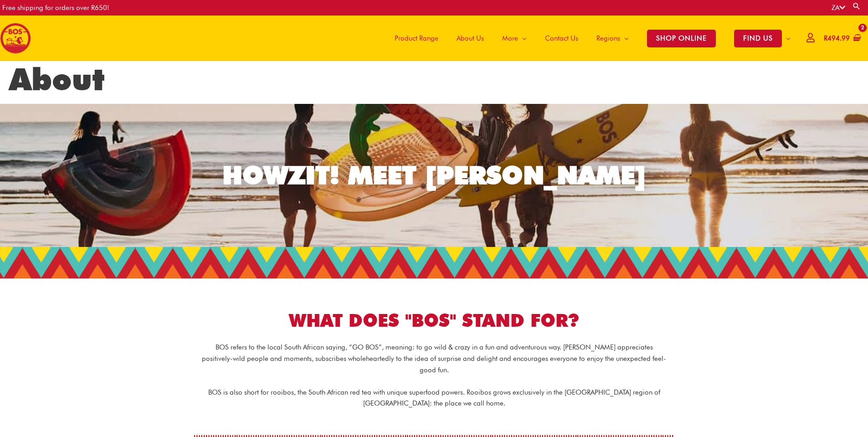 The image size is (868, 437). Describe the element at coordinates (826, 38) in the screenshot. I see `span: R` at that location.